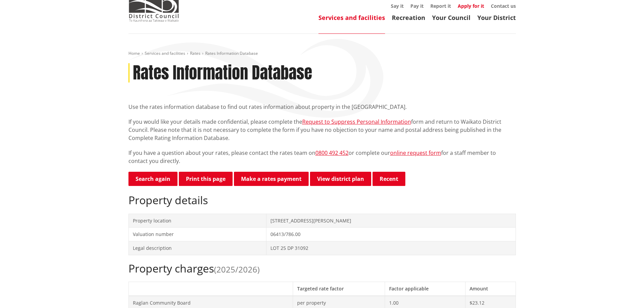 The height and width of the screenshot is (308, 644). What do you see at coordinates (332, 153) in the screenshot?
I see `a: 0800 492 452` at bounding box center [332, 153].